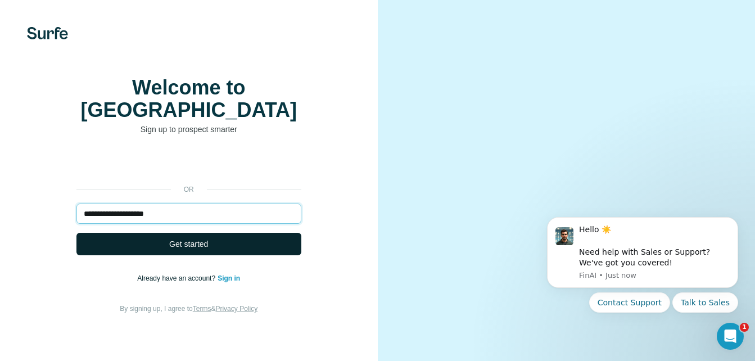  Describe the element at coordinates (100, 100) in the screenshot. I see `button: Quick reply: Contact Support` at that location.